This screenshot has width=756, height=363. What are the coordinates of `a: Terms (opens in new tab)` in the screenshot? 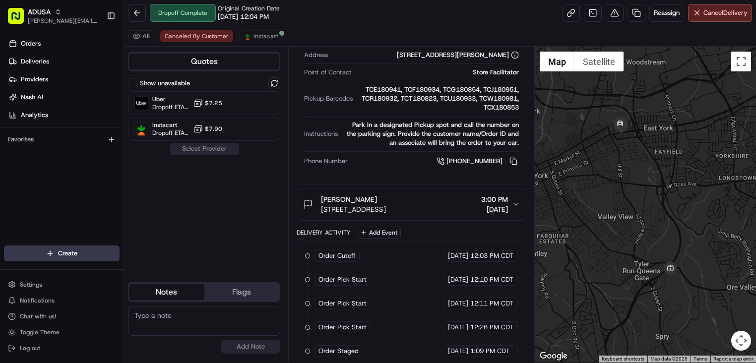 It's located at (701, 359).